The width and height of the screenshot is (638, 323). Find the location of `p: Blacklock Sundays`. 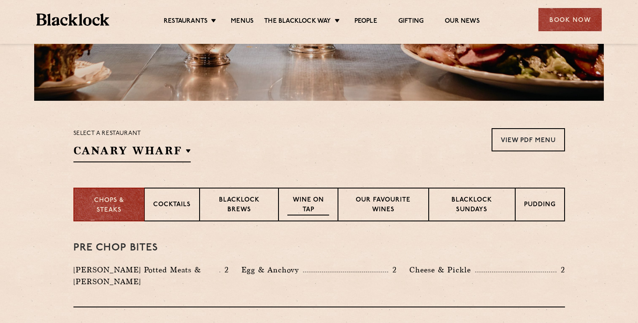

p: Blacklock Sundays is located at coordinates (471, 205).